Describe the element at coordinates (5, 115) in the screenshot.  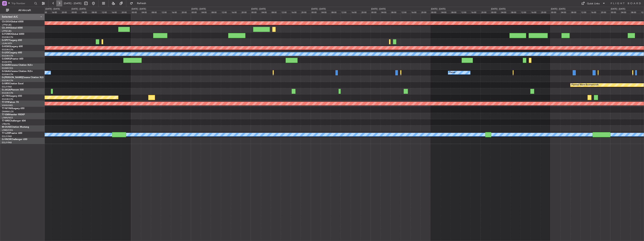
I see `span: T7-EMI` at that location.